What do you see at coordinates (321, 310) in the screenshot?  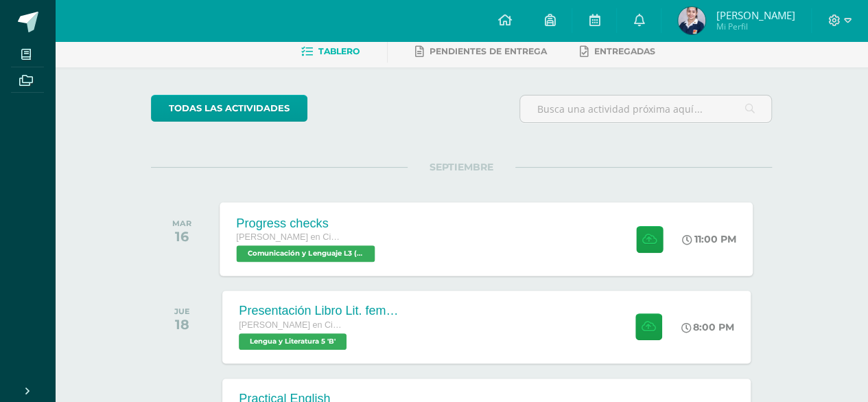 I see `div: Presentación Libro Lit. femenina` at bounding box center [321, 310].